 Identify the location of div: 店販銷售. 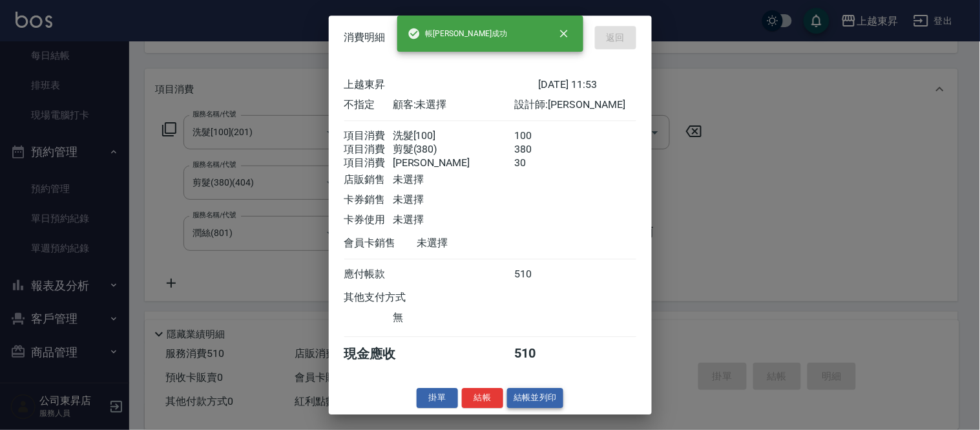
(368, 180).